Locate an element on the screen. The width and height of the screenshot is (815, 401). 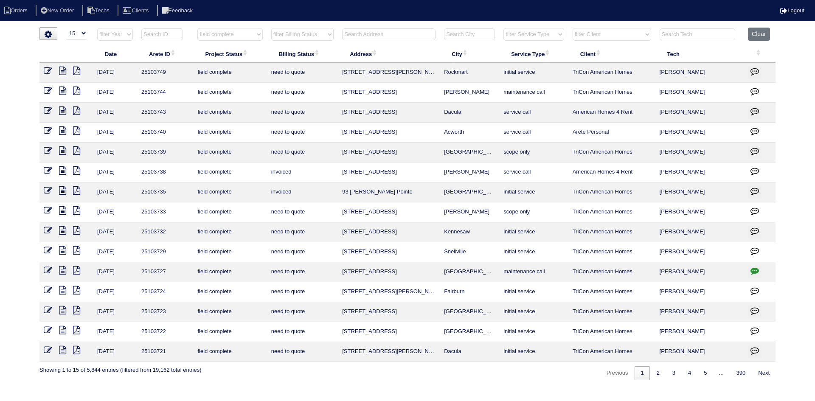
th: City: activate to sort column ascending is located at coordinates (469, 54).